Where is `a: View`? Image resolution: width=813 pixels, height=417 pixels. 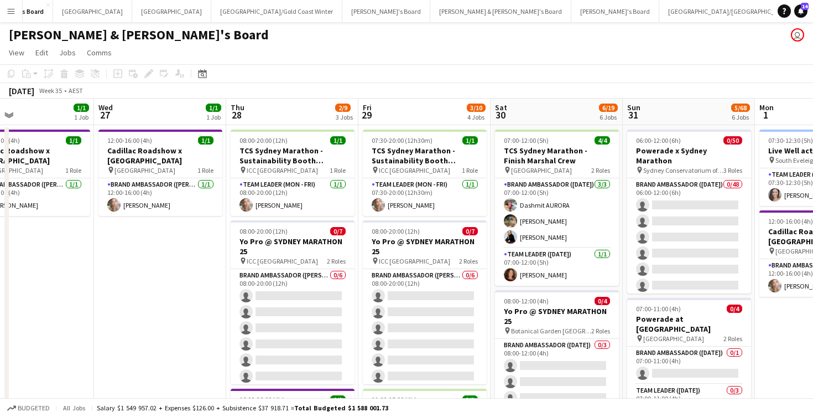
a: View is located at coordinates (17, 53).